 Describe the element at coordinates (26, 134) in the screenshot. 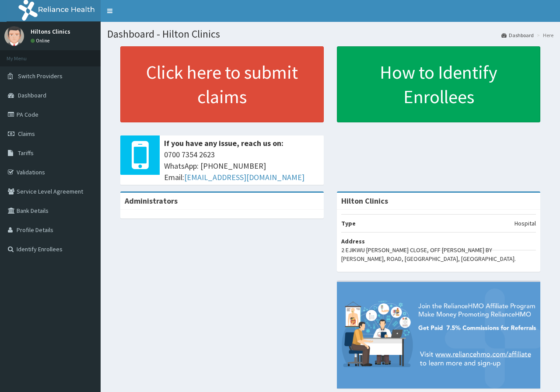

I see `span: Claims` at that location.